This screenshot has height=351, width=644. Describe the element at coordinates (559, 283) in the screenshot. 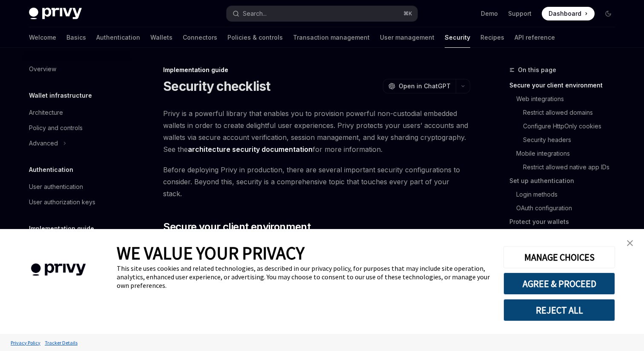

I see `button: AGREE & PROCEED` at that location.